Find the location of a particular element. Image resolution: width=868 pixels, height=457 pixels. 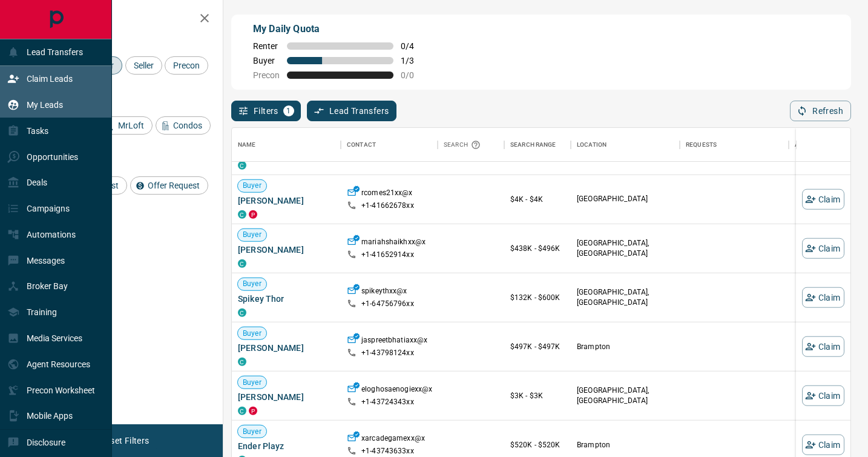

div: MrLoft is located at coordinates (127, 125).